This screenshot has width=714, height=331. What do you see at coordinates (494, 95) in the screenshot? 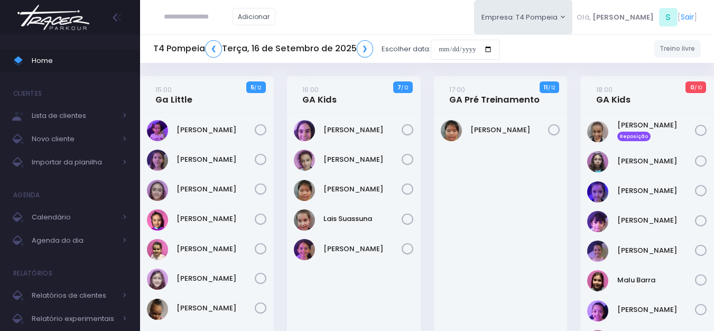
I see `a: 17:00GA Pré Treinamento` at bounding box center [494, 95].